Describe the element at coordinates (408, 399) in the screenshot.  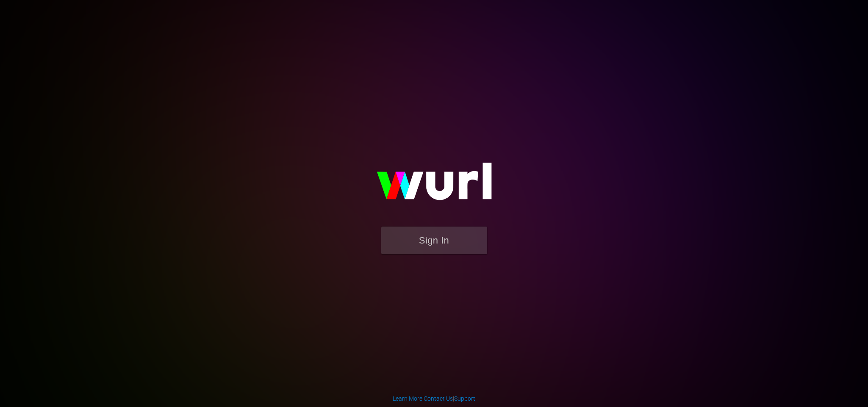
I see `a: Learn More` at that location.